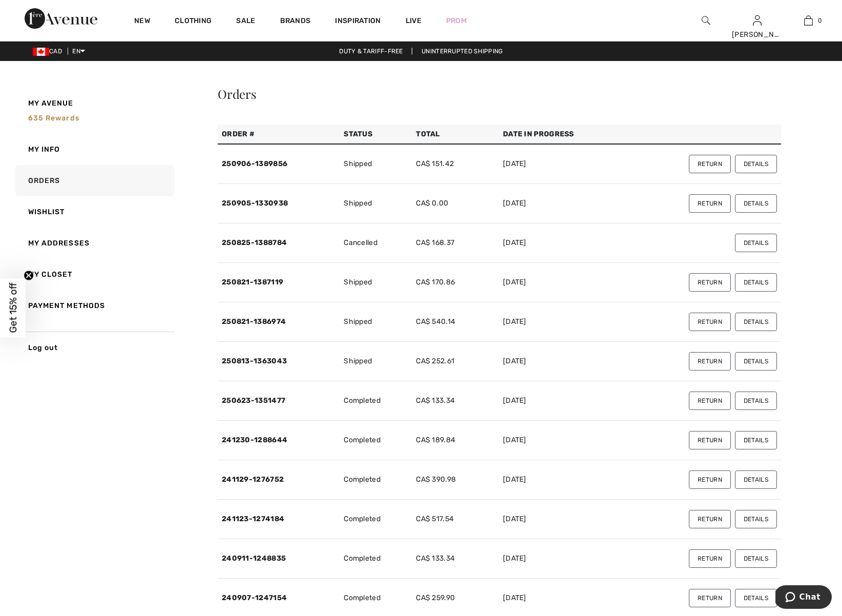  What do you see at coordinates (562, 134) in the screenshot?
I see `th: Date in Progress` at bounding box center [562, 134].